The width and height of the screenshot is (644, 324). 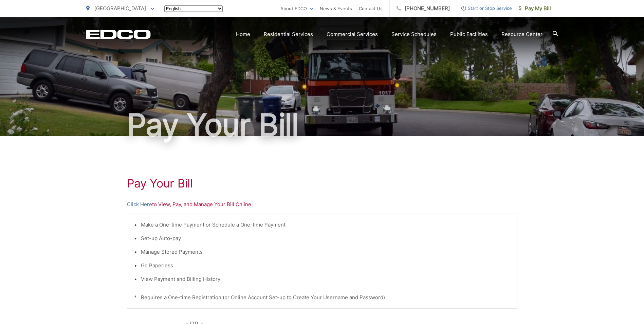 What do you see at coordinates (325, 225) in the screenshot?
I see `li: Make a One-time Payment or Schedule a One-time Payment` at bounding box center [325, 225].